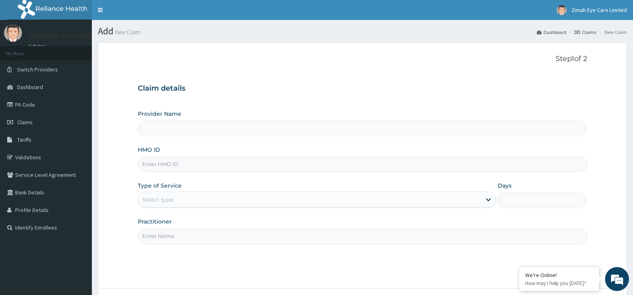 The width and height of the screenshot is (633, 295). Describe the element at coordinates (362, 59) in the screenshot. I see `p: Step 1 of 2` at that location.